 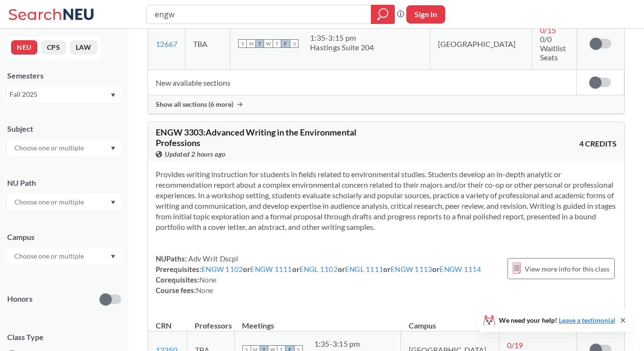 I want to click on button: CPS, so click(x=54, y=48).